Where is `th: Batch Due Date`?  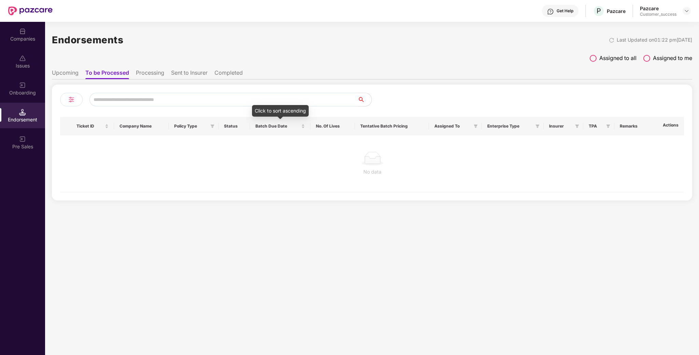
th: Batch Due Date is located at coordinates (280, 126).